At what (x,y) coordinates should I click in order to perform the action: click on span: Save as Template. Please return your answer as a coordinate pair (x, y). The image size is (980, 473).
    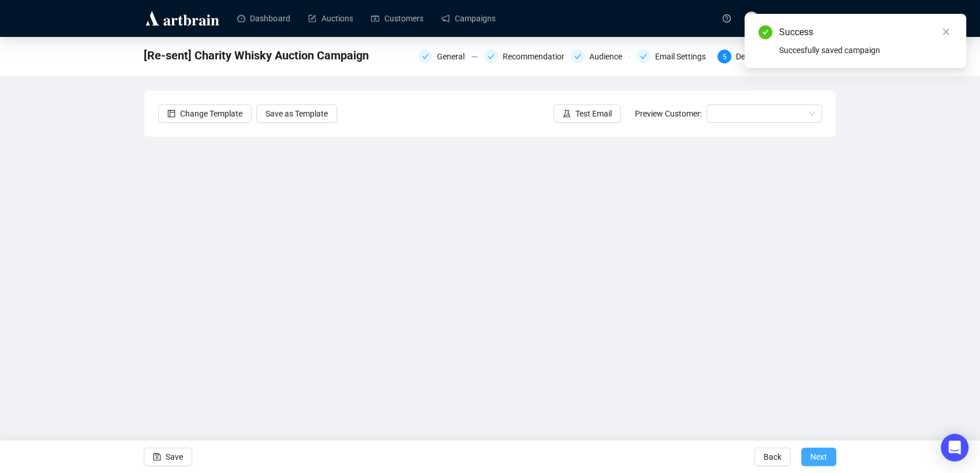
    Looking at the image, I should click on (297, 114).